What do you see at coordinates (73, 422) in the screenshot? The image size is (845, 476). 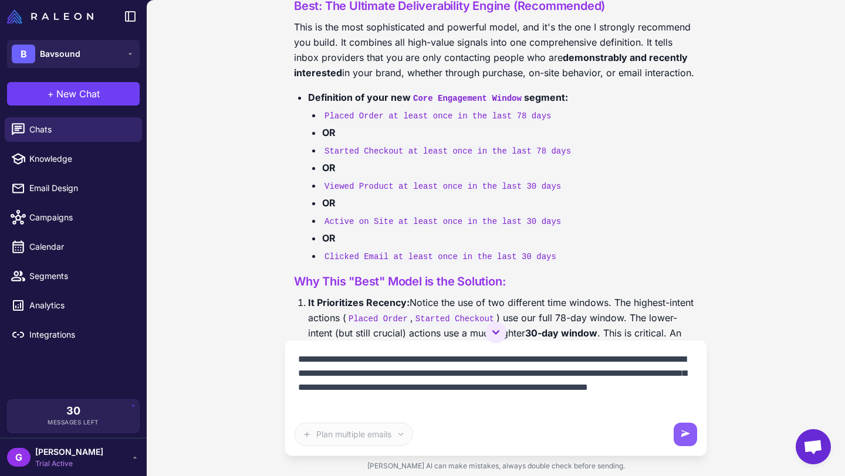 I see `span: Messages Left` at bounding box center [73, 422].